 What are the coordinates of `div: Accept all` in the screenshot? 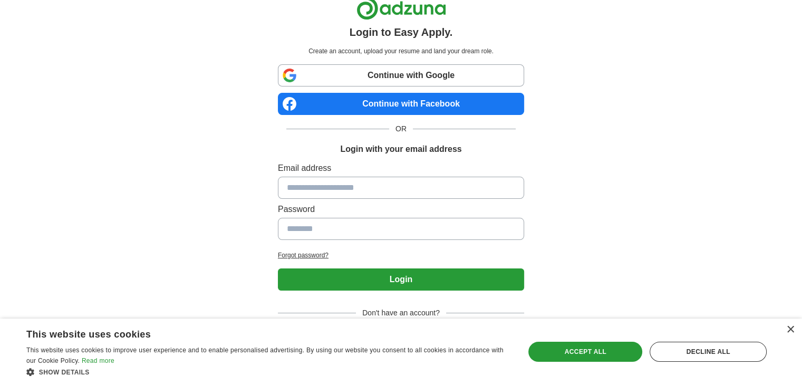 It's located at (585, 352).